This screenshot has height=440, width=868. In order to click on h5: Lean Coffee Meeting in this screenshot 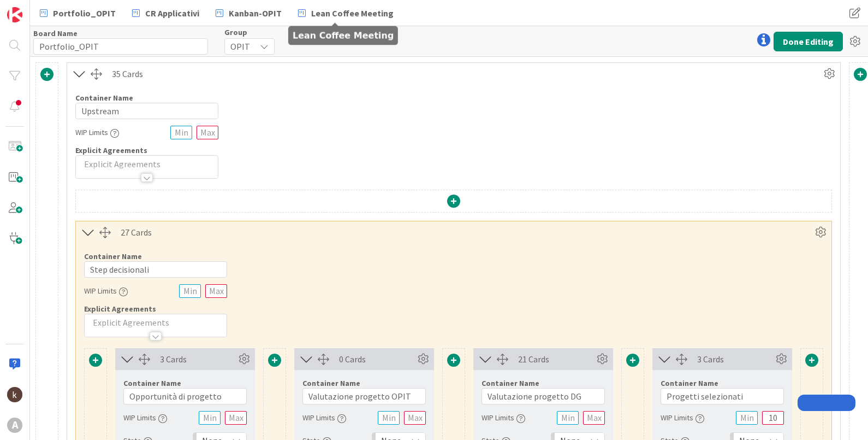, I will do `click(343, 35)`.